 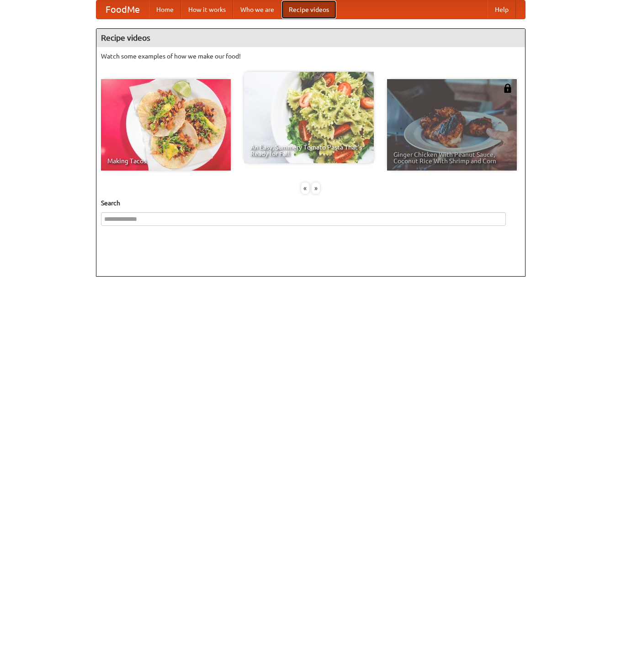 I want to click on a: Who we are, so click(x=257, y=10).